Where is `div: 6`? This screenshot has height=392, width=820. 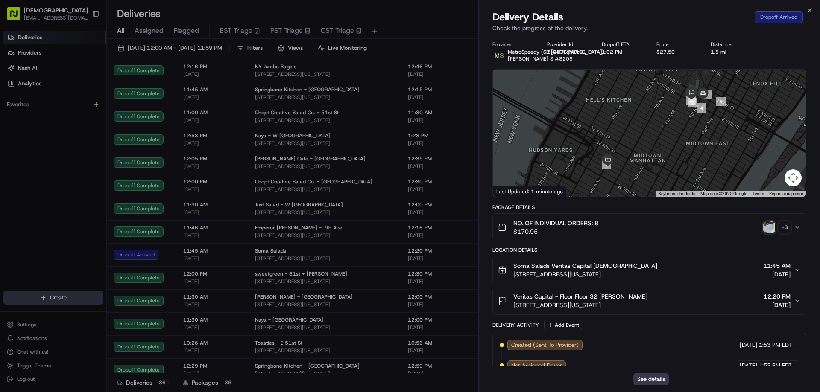
div: 6 is located at coordinates (707, 95).